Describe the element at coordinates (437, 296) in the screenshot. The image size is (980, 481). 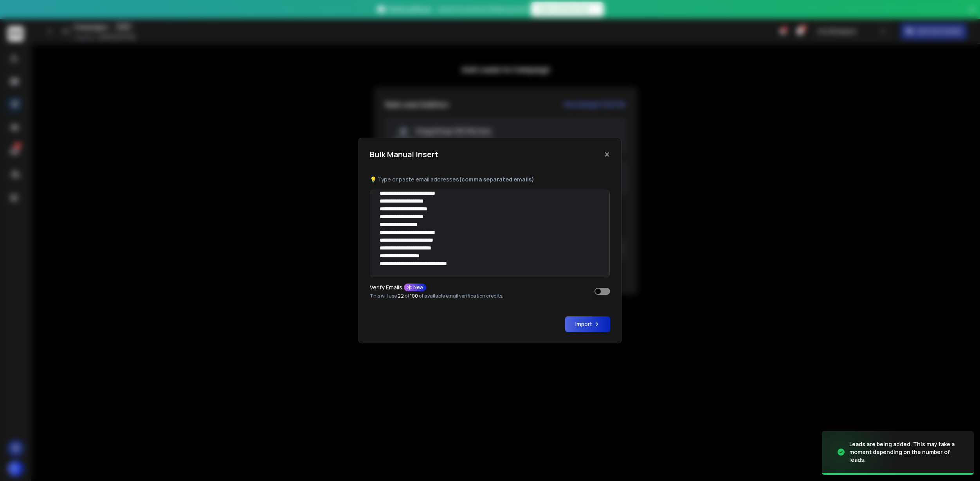
I see `p: This will use of of available email verification credits.` at that location.